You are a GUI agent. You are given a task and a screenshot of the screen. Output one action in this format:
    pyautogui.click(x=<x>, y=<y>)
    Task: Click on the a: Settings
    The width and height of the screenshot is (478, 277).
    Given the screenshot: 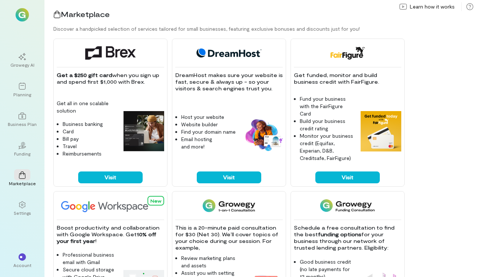 What is the action you would take?
    pyautogui.click(x=22, y=208)
    